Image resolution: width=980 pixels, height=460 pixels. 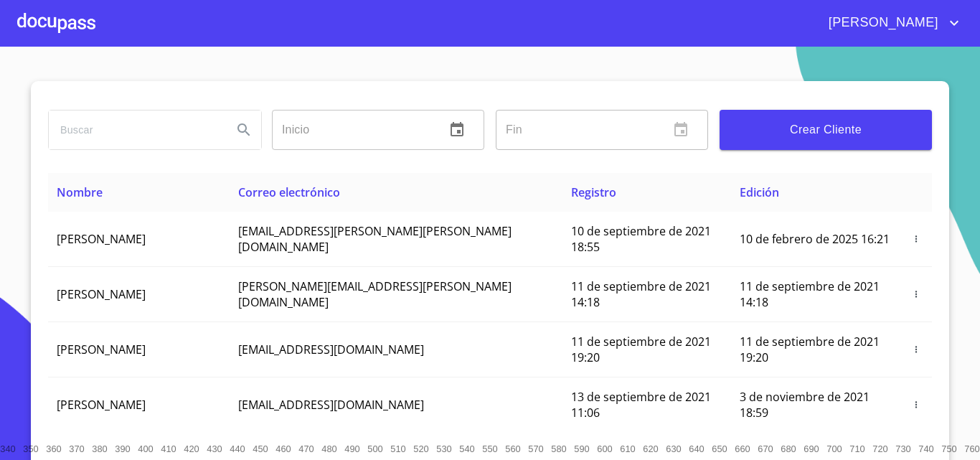 I want to click on span: 700, so click(x=833, y=448).